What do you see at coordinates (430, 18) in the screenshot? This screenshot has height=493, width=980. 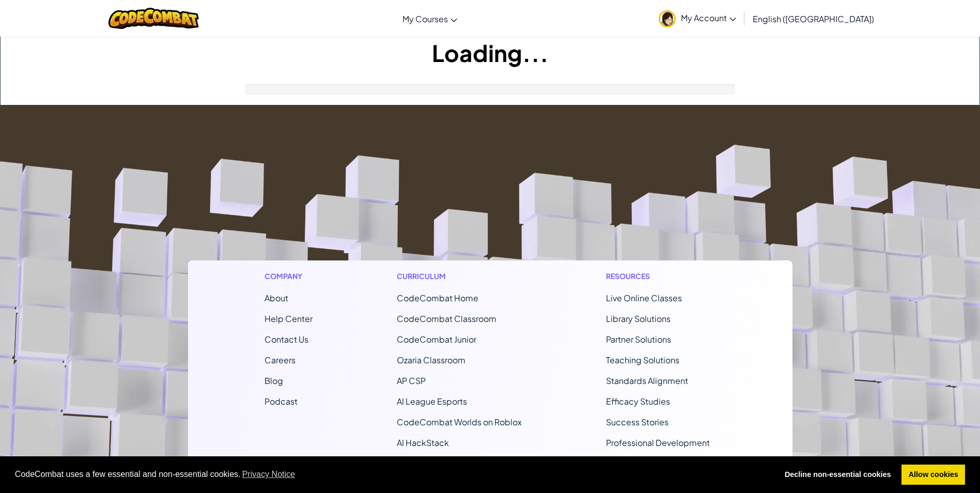 I see `a: My Courses` at bounding box center [430, 18].